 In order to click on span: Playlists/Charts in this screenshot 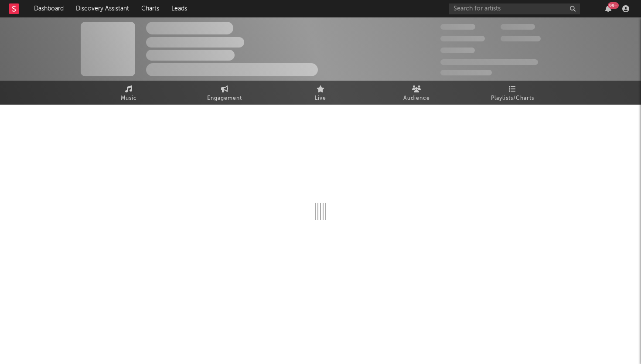, I will do `click(513, 99)`.